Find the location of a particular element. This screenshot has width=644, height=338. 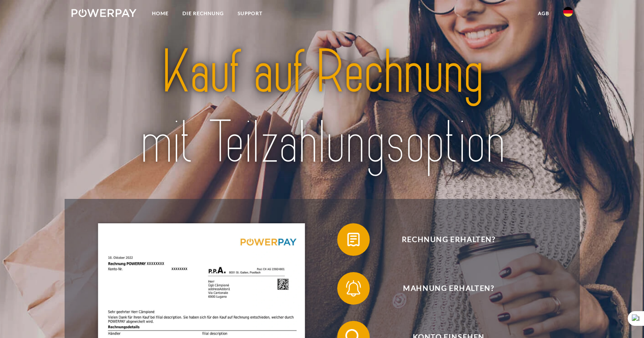

img: qb_bill.svg is located at coordinates (353, 239).